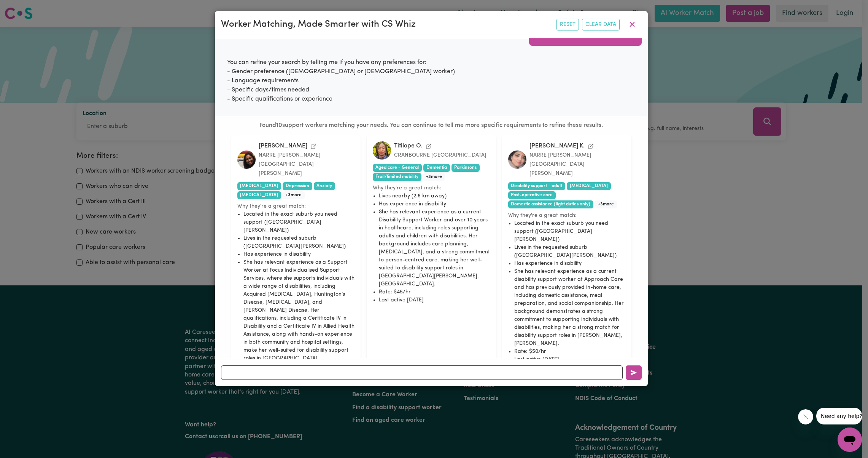 The width and height of the screenshot is (868, 458). What do you see at coordinates (551, 205) in the screenshot?
I see `span: Domestic assistance (light duties only)` at bounding box center [551, 205].